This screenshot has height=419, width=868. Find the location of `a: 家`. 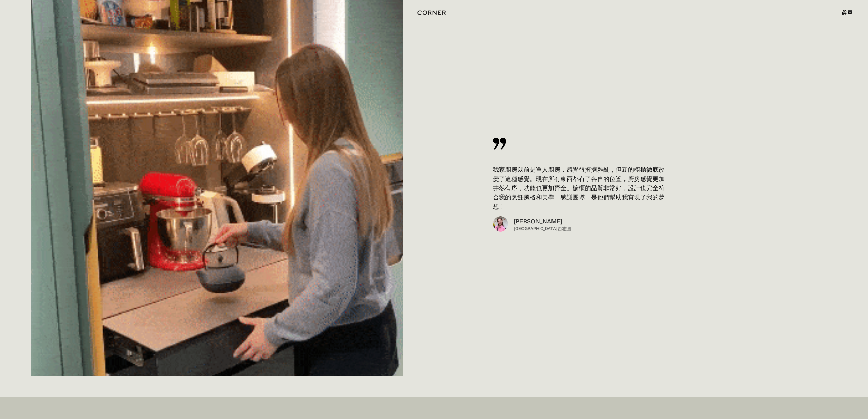

a: 家 is located at coordinates (434, 13).